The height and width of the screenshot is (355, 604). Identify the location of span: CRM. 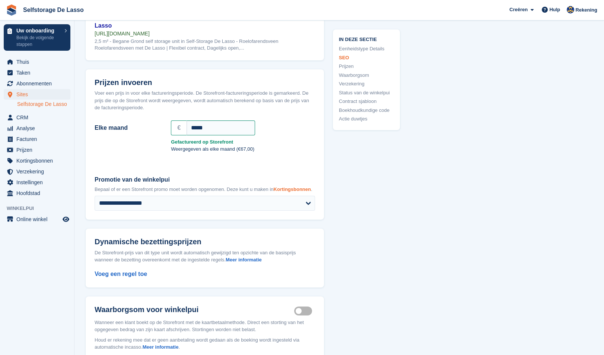
(39, 117).